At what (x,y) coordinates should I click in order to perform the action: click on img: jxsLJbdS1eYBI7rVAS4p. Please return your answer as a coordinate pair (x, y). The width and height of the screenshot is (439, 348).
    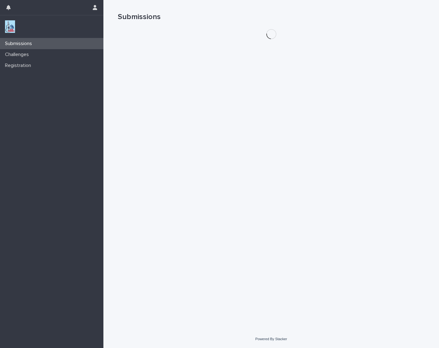
    Looking at the image, I should click on (10, 27).